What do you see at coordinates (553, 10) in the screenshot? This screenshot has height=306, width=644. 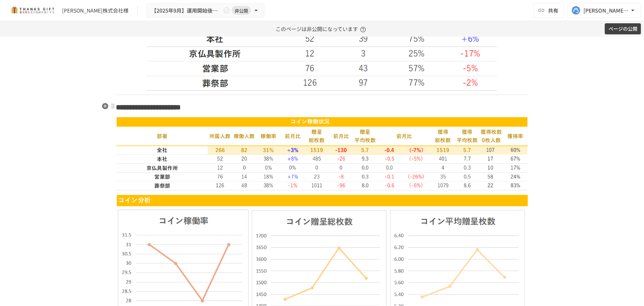 I see `span: 共有` at bounding box center [553, 10].